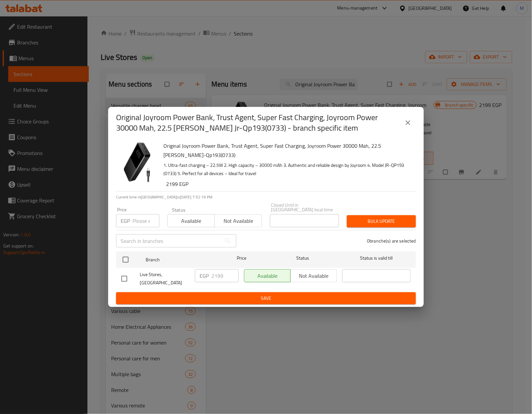 The width and height of the screenshot is (532, 414). I want to click on span: Save, so click(266, 298).